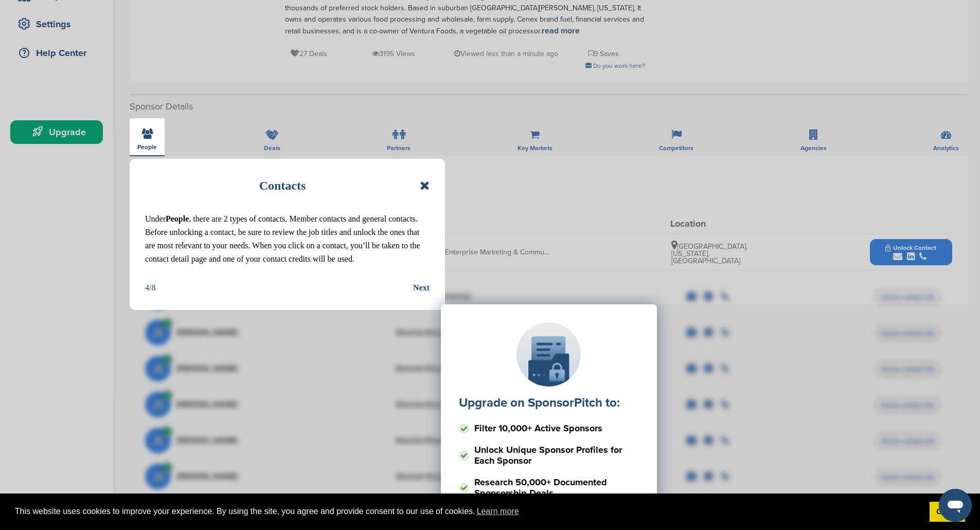 This screenshot has height=530, width=980. I want to click on p: Under , there are 2 types of contacts. Member contacts and general contacts. Before unlocking a c..., so click(287, 239).